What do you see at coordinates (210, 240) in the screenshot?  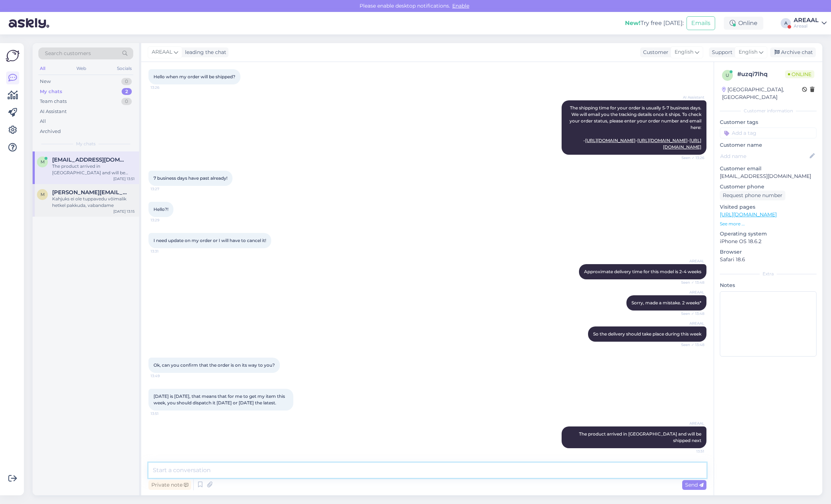 I see `span: I need update on my order or I will have to cancel it!` at bounding box center [210, 240].